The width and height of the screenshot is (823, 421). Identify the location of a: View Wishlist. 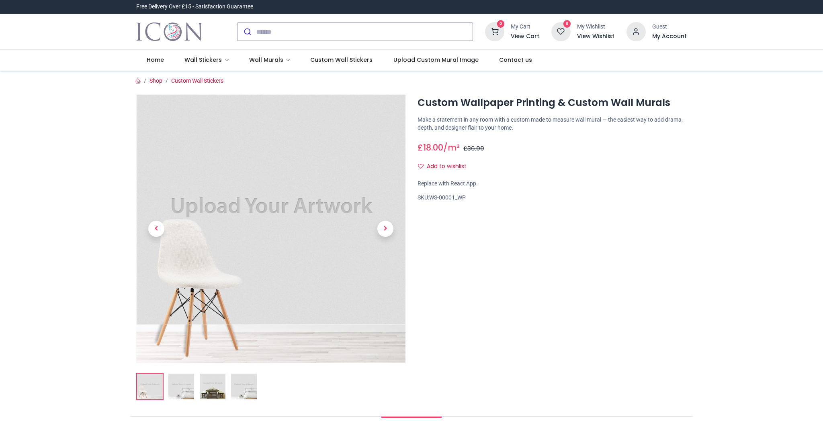
(595, 37).